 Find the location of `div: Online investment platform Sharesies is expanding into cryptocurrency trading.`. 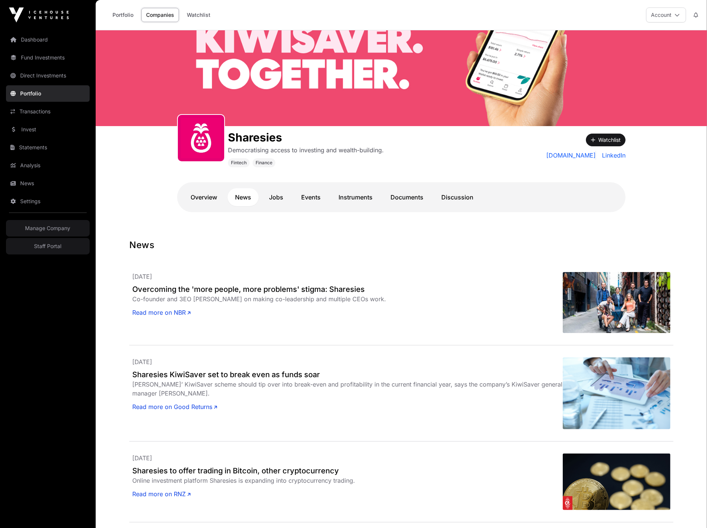

div: Online investment platform Sharesies is expanding into cryptocurrency trading. is located at coordinates (348, 480).